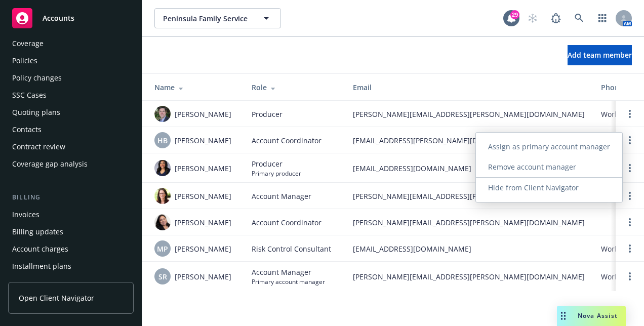 The width and height of the screenshot is (644, 326). Describe the element at coordinates (163, 140) in the screenshot. I see `span: HB` at that location.